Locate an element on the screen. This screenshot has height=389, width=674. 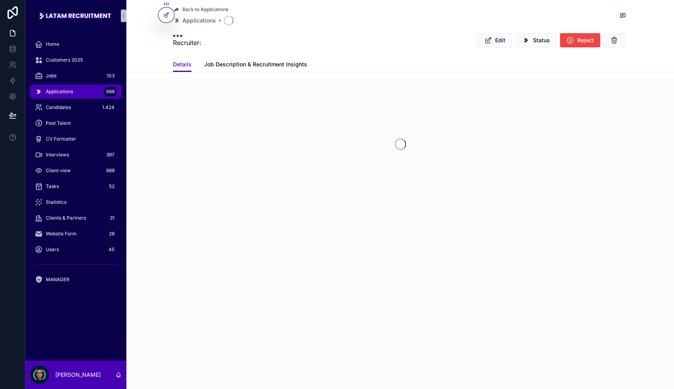
a: Jobs103 is located at coordinates (76, 76).